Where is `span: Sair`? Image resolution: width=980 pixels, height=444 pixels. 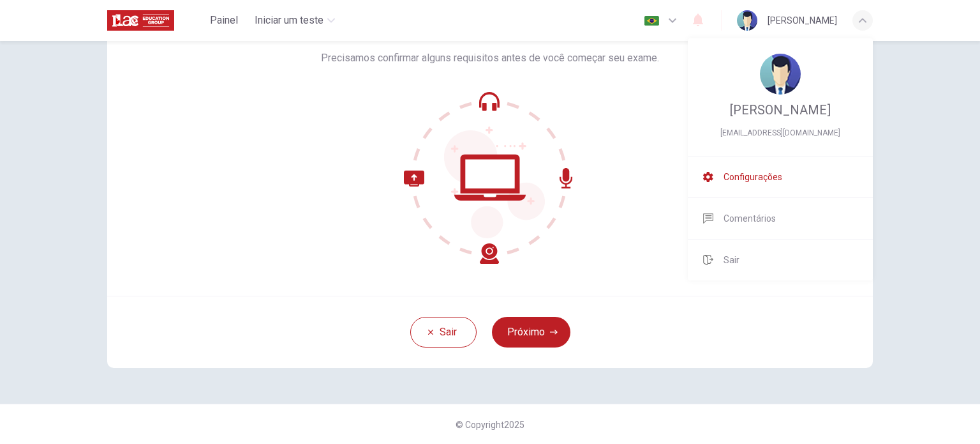
span: Sair is located at coordinates (732, 259).